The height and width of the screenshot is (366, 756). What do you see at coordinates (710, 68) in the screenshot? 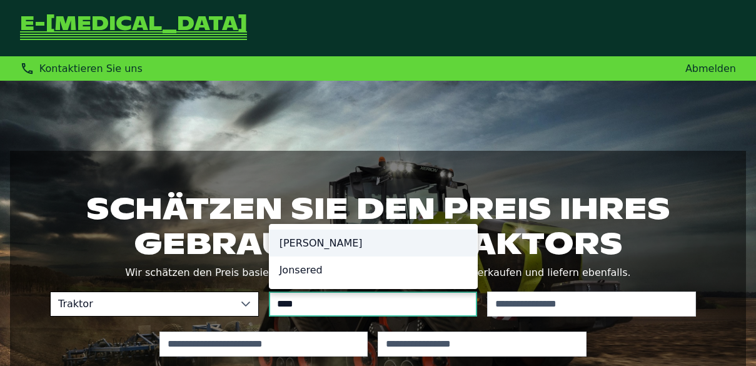
I see `a: Abmelden` at bounding box center [710, 68].